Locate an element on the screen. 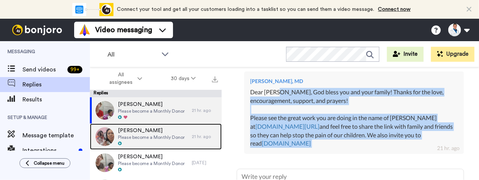 The height and width of the screenshot is (180, 479). span: Connect your tool and get all your customers loading into a tasklist so you can send them a video... is located at coordinates (246, 9).